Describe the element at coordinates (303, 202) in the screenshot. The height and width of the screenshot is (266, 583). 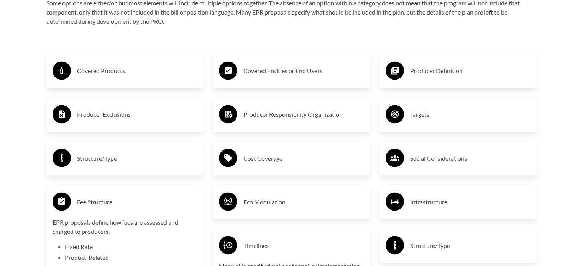
I see `h3: Eco Modulation` at that location.